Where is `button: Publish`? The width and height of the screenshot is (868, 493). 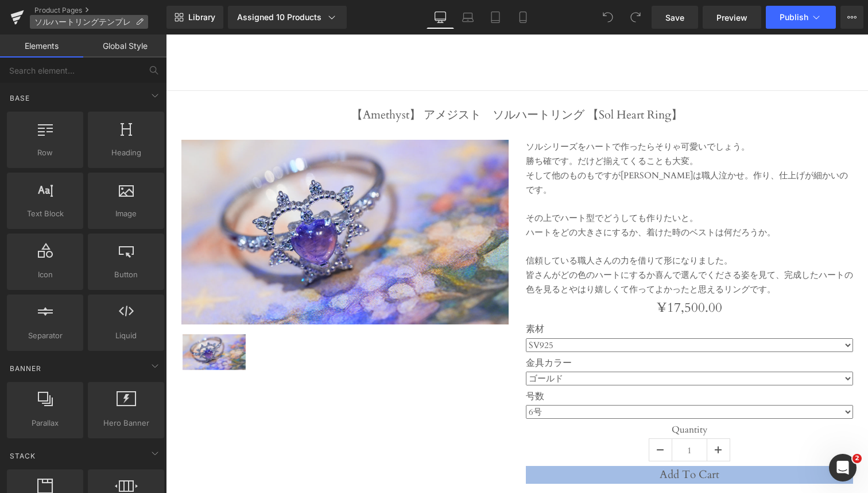 button: Publish is located at coordinates (801, 17).